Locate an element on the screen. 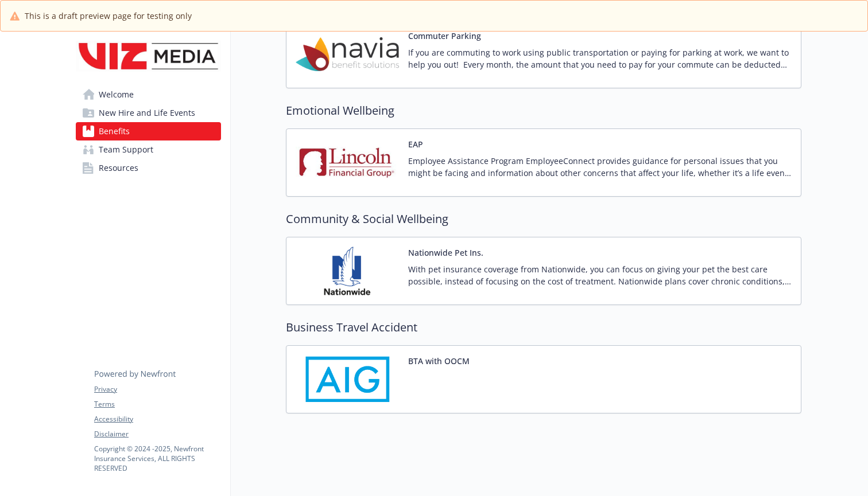 Image resolution: width=868 pixels, height=496 pixels. button: EAP is located at coordinates (415, 144).